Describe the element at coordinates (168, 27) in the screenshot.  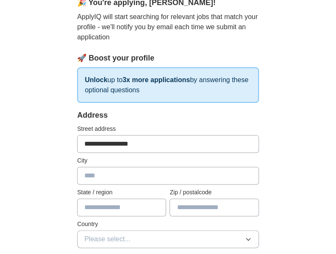
I see `p: ApplyIQ will start searching for relevant jobs that match your profile - we'll notify you by emai...` at that location.